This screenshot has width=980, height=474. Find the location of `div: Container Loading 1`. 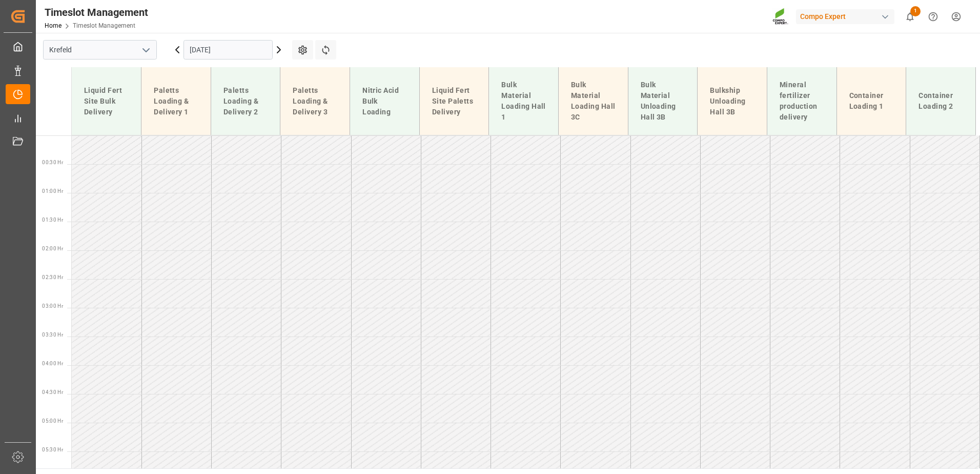

div: Container Loading 1 is located at coordinates (872, 101).